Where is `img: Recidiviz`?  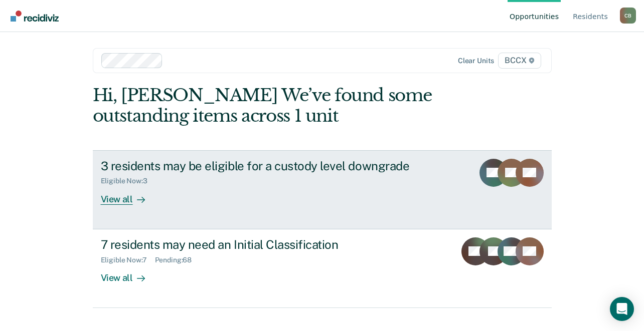 img: Recidiviz is located at coordinates (35, 16).